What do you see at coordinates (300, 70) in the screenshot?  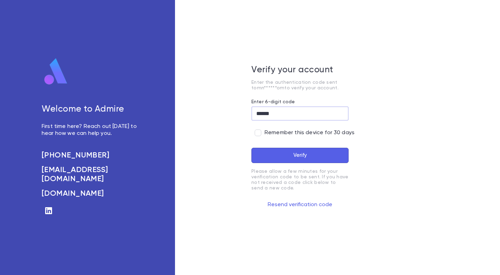 I see `h5: Verify your account` at bounding box center [300, 70].